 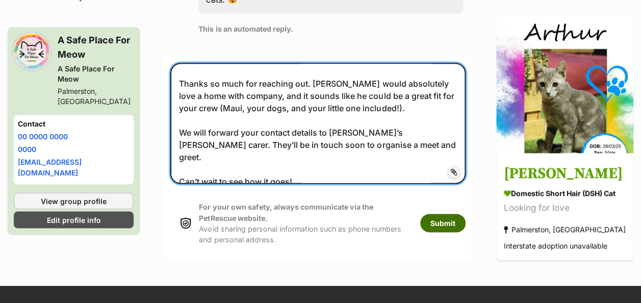 I want to click on div: A Safe Place For Meow, so click(x=95, y=74).